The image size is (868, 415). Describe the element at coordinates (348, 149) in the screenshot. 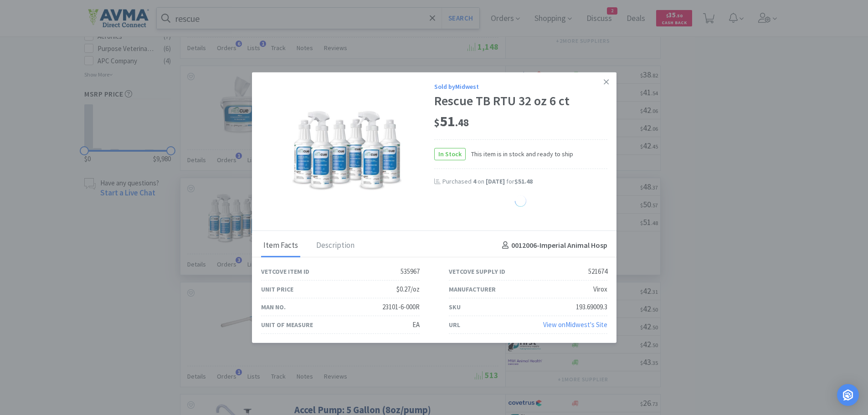

I see `img: a91d20fe9f1840ce998f57497533ab74_521674.jpeg` at that location.